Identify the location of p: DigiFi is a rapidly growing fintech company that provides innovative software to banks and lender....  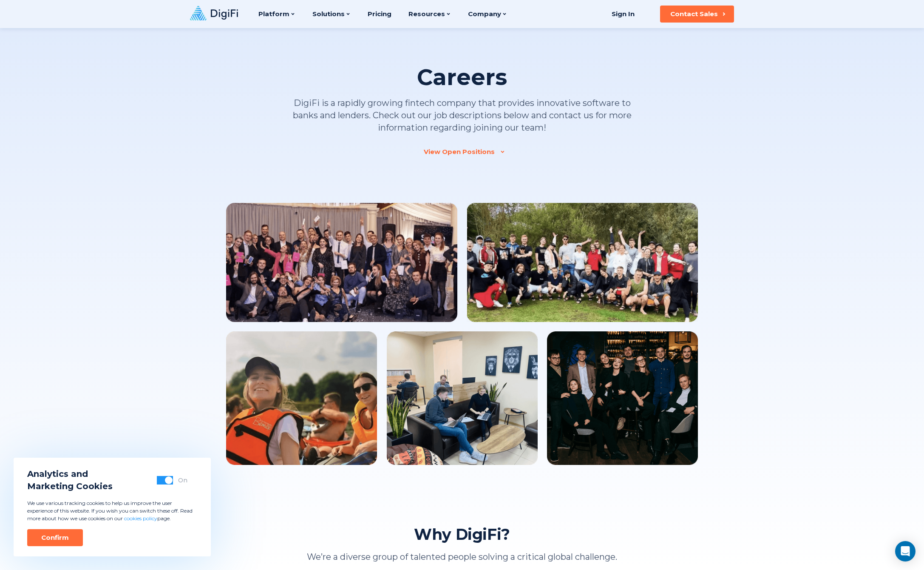
(462, 115).